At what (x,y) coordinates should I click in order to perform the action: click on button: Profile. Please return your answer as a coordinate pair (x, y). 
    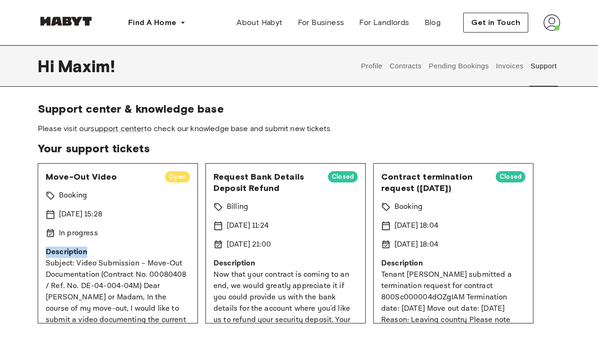
    Looking at the image, I should click on (372, 66).